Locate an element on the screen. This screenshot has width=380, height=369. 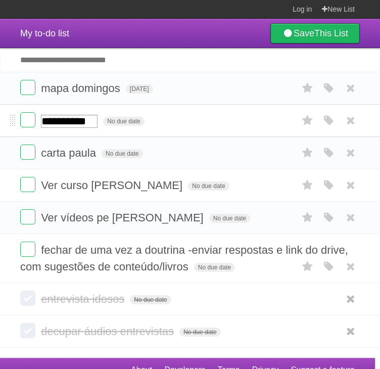
span: fechar de uma vez a doutrina -enviar respostas e link do drive, com sugestões de conteúdo/livros is located at coordinates (184, 258).